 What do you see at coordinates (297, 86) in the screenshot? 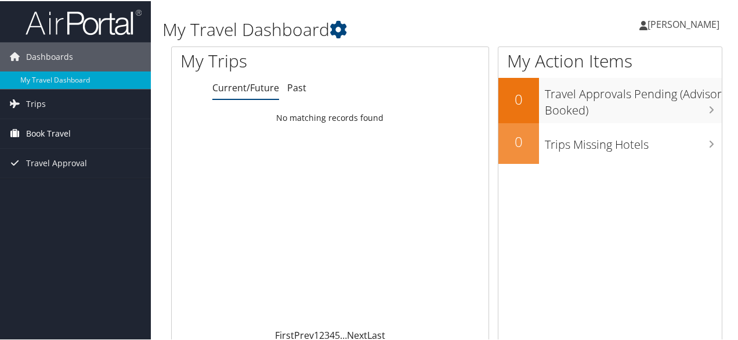
I see `a: Past` at bounding box center [297, 86].